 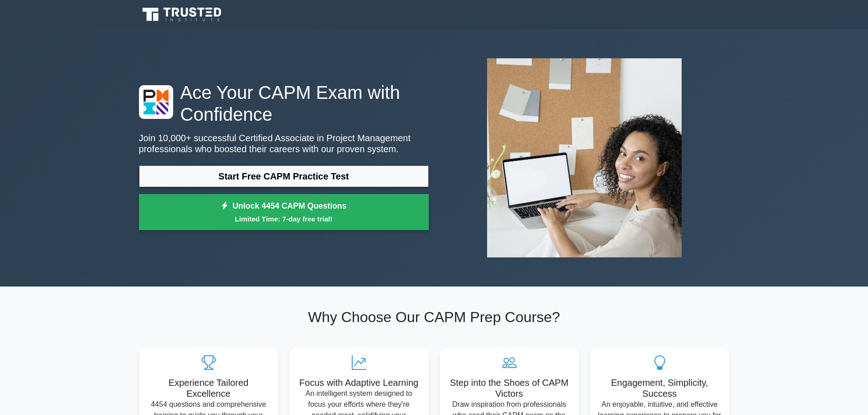 I want to click on h5: Step into the Shoes of CAPM Victors, so click(x=509, y=388).